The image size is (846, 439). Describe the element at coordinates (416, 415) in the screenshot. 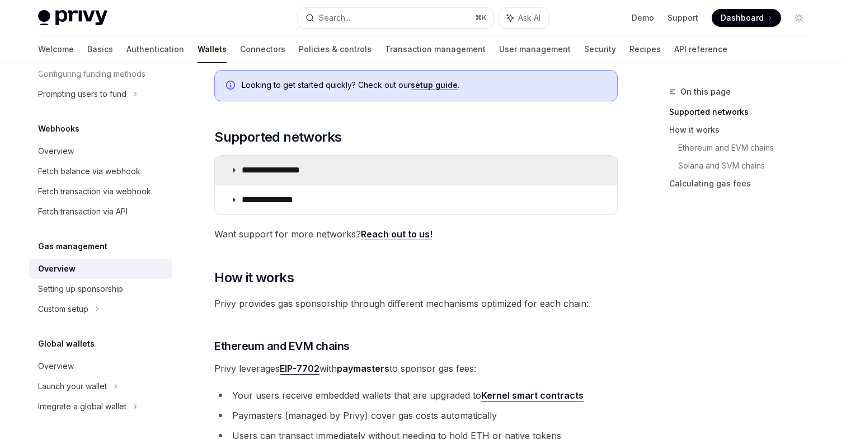

I see `li: Paymasters (managed by Privy) cover gas costs automatically` at that location.